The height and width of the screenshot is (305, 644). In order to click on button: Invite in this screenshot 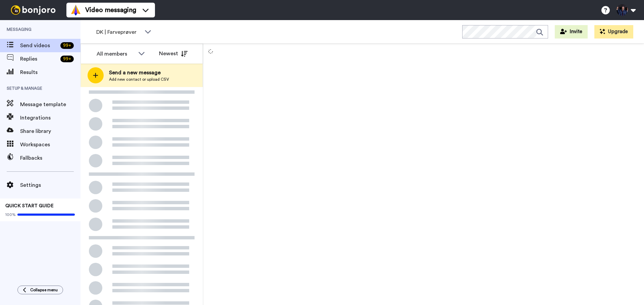, I will do `click(571, 32)`.